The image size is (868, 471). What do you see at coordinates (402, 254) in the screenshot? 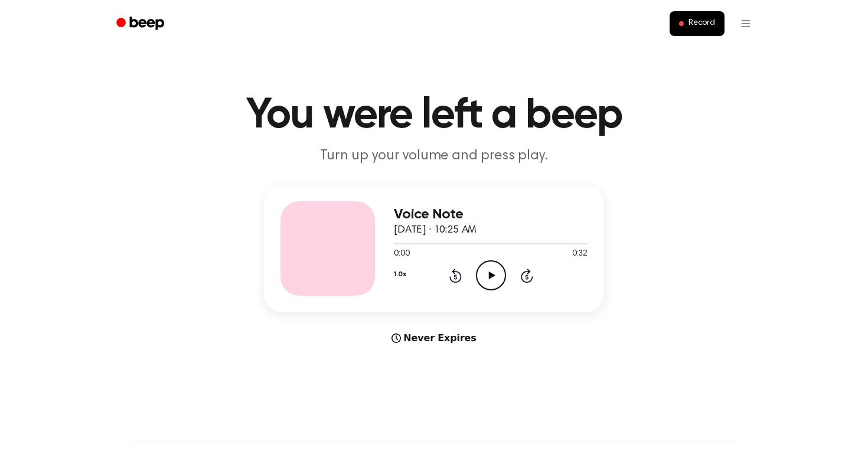
I see `span: 0:00` at bounding box center [402, 254].